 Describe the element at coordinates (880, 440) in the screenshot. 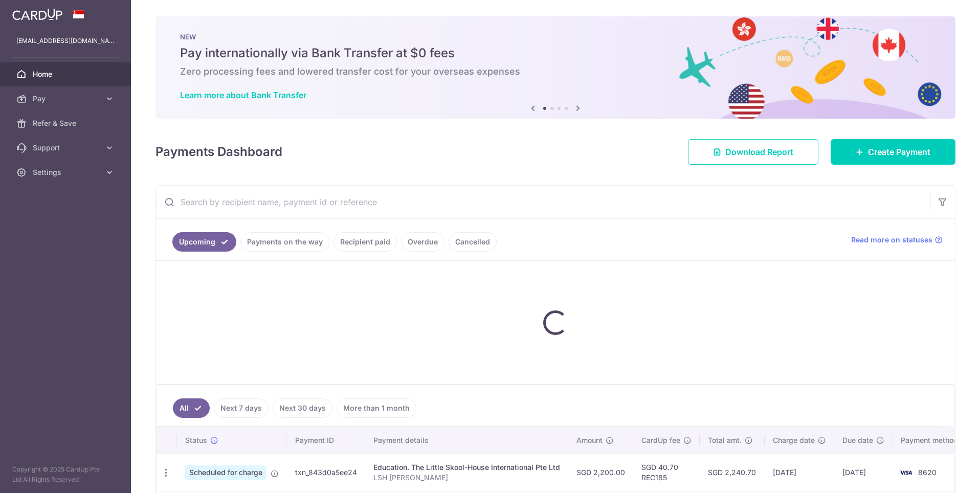

I see `i: The date your recipient receives the payment, usually in second half of business day. (This date ...` at that location.